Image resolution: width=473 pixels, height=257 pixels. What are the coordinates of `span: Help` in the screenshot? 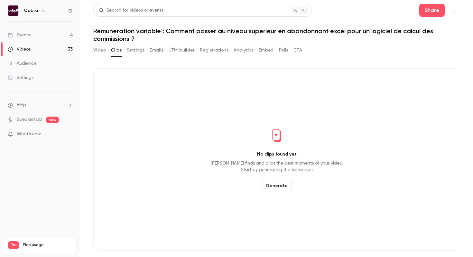 It's located at (21, 105).